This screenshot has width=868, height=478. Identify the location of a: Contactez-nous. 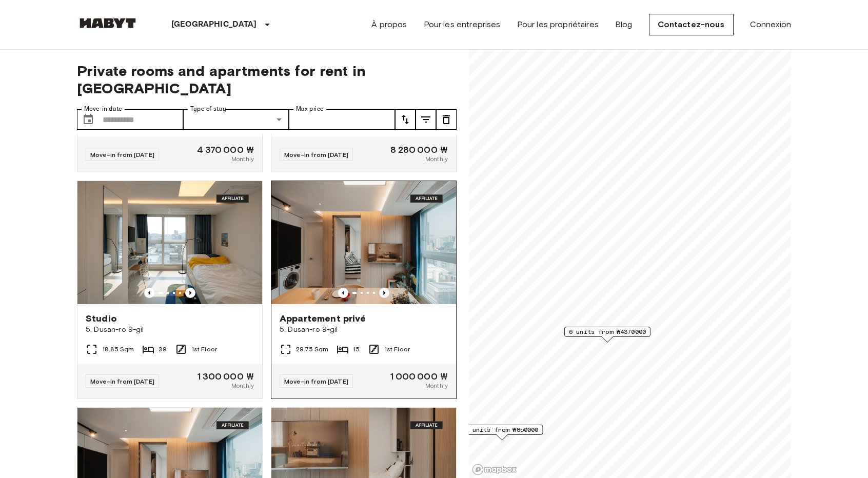
(691, 25).